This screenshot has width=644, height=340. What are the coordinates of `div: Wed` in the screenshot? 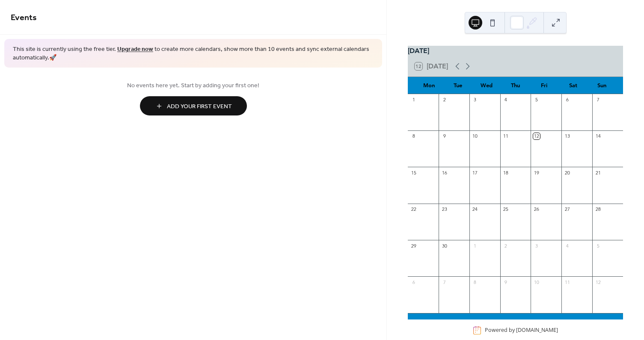 It's located at (486, 86).